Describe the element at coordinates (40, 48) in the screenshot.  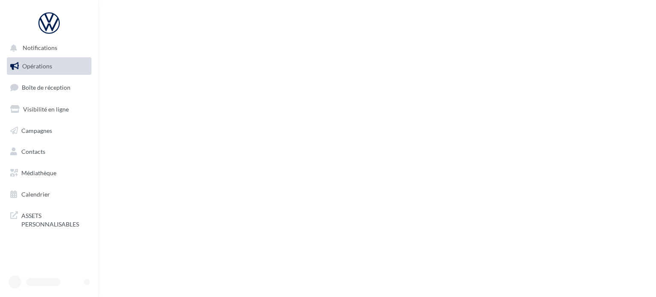
I see `span: Notifications` at that location.